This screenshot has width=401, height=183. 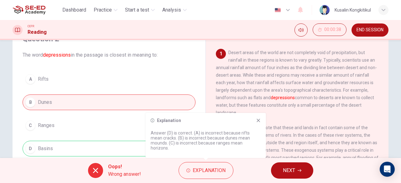 What do you see at coordinates (172, 10) in the screenshot?
I see `span: Analysis` at bounding box center [172, 10].